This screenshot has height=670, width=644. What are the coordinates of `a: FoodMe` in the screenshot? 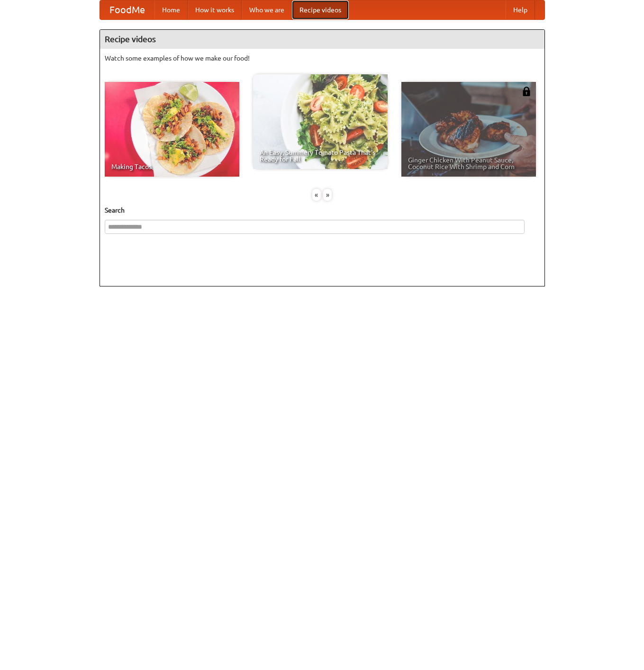 It's located at (127, 10).